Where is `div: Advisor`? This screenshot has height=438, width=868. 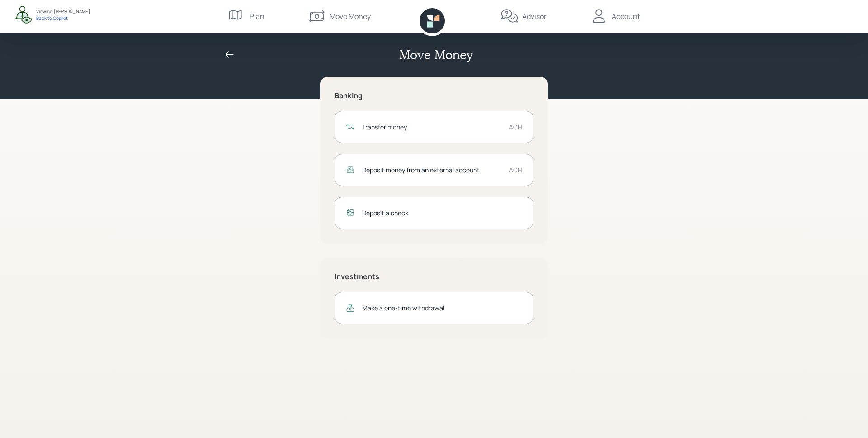 div: Advisor is located at coordinates (535, 17).